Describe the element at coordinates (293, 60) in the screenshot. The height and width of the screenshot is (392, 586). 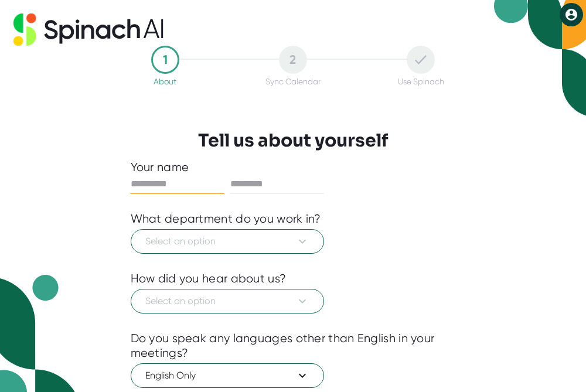
I see `div: 2` at that location.